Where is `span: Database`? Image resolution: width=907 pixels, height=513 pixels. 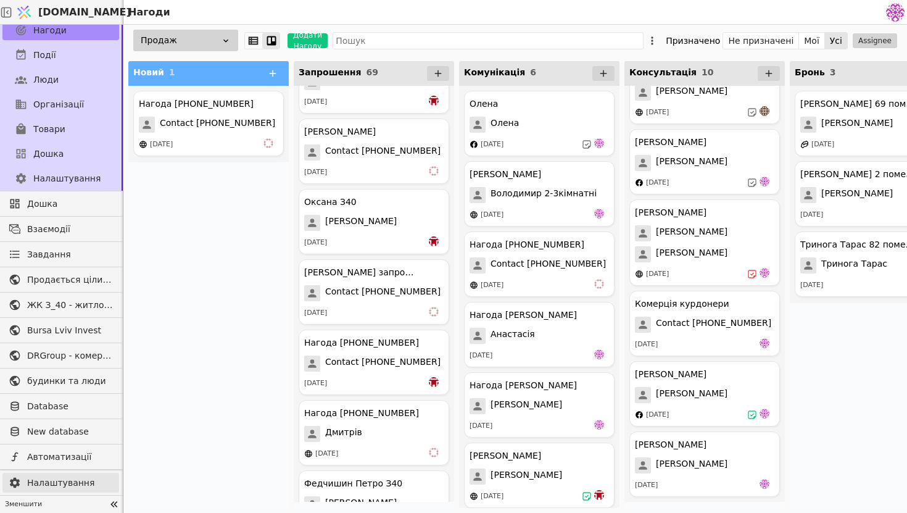 span: Database is located at coordinates (70, 406).